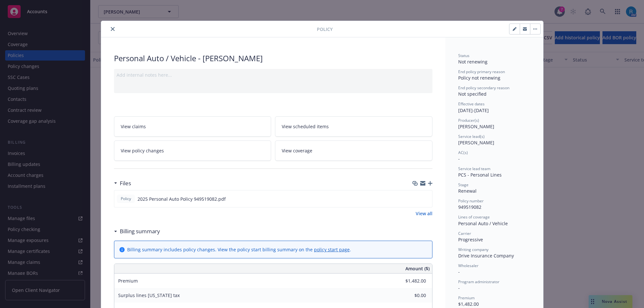 The height and width of the screenshot is (308, 644). Describe the element at coordinates (471, 104) in the screenshot. I see `span: Effective dates` at that location.